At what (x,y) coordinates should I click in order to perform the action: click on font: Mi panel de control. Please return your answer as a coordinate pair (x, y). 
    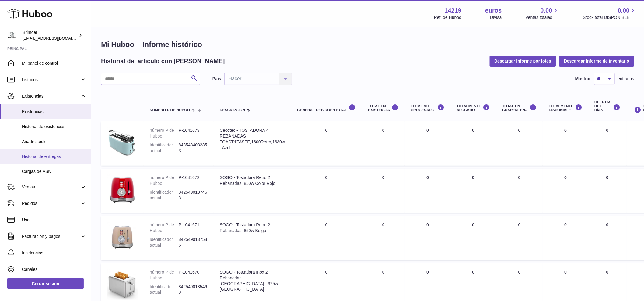
    Looking at the image, I should click on (40, 63).